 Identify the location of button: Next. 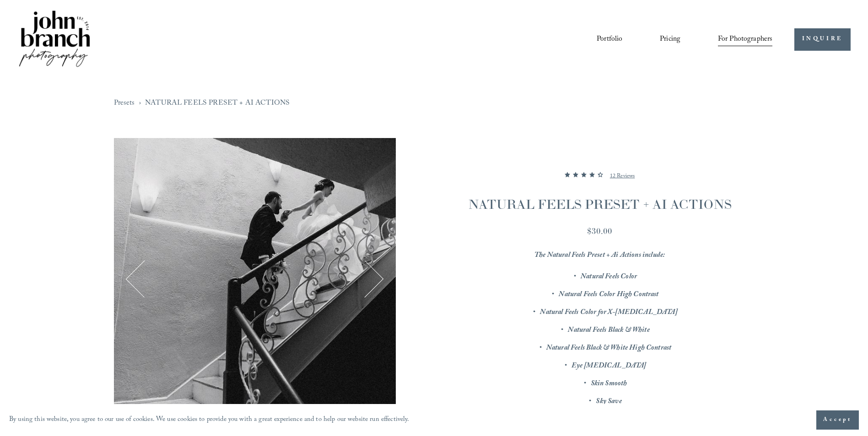
(365, 279).